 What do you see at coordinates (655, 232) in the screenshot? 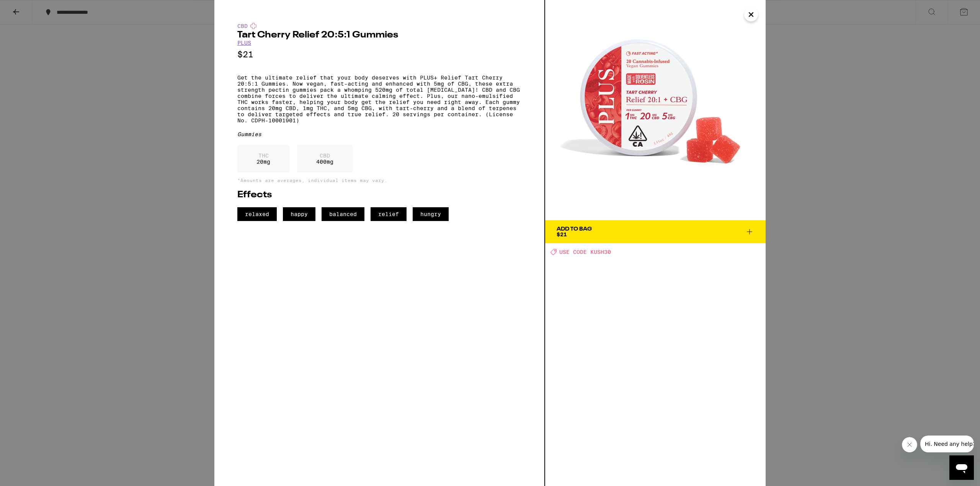
I see `button: Add To Bag$21` at bounding box center [655, 232].